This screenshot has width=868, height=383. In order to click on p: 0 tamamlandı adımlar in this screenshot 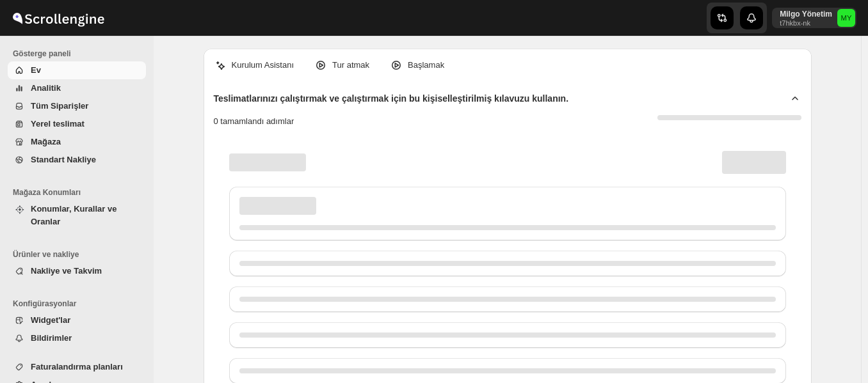, I will do `click(254, 121)`.